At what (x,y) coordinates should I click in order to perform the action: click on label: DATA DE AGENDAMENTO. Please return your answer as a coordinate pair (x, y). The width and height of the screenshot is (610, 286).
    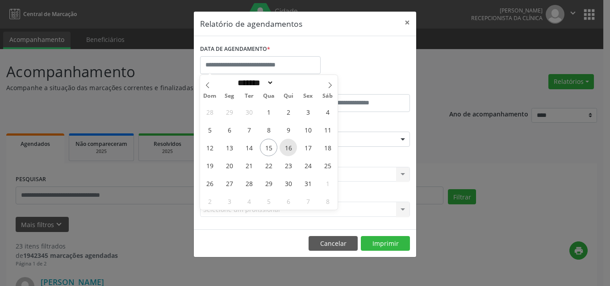
    Looking at the image, I should click on (235, 49).